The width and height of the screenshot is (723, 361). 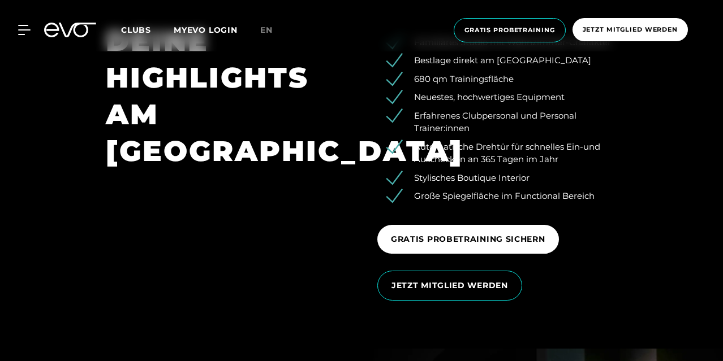 What do you see at coordinates (506, 97) in the screenshot?
I see `li: Neuestes, hochwertiges Equipment` at bounding box center [506, 97].